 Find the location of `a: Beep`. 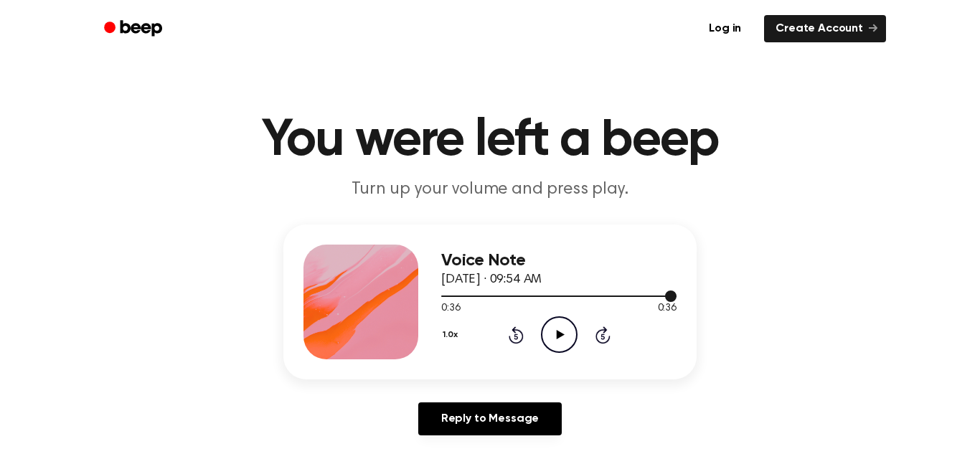

a: Beep is located at coordinates (134, 29).